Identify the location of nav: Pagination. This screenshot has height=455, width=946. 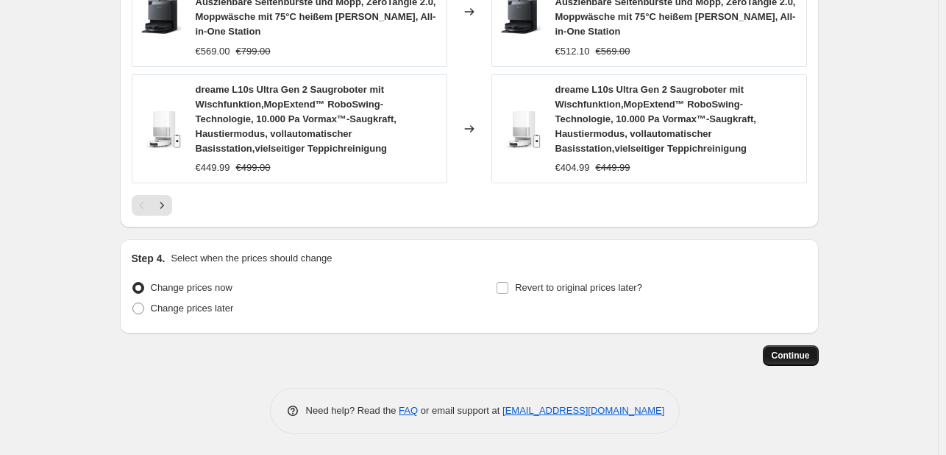
(152, 205).